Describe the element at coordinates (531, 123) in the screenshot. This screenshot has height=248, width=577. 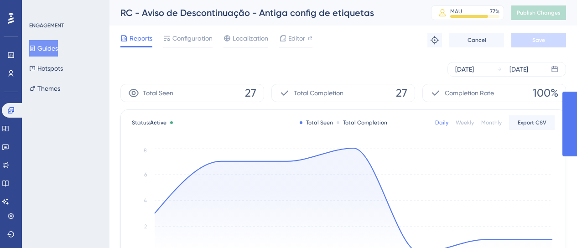
I see `span: Export CSV` at that location.